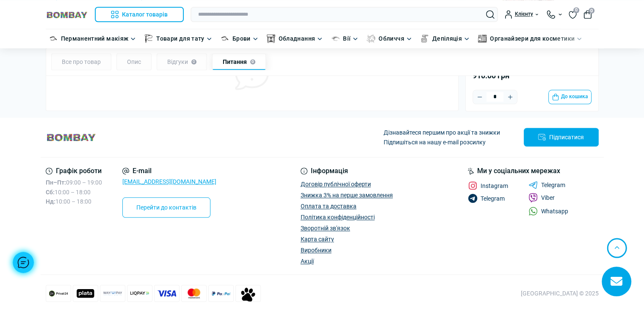 Image resolution: width=644 pixels, height=309 pixels. Describe the element at coordinates (442, 133) in the screenshot. I see `p: Дізнавайтеся першим про акції та знижки` at that location.